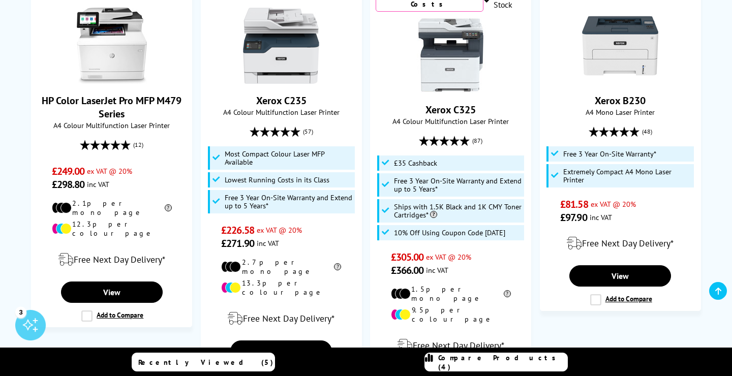 Image resolution: width=732 pixels, height=376 pixels. I want to click on span: £97.90, so click(573, 217).